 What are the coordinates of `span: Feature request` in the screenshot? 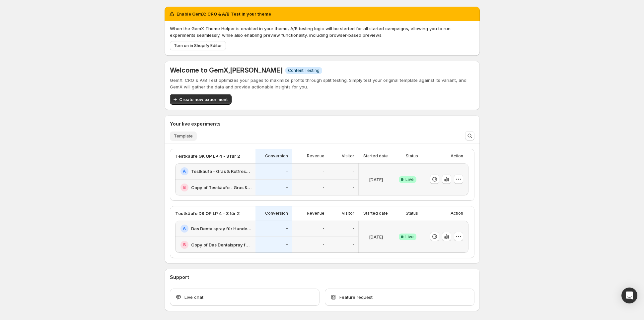 It's located at (356, 298).